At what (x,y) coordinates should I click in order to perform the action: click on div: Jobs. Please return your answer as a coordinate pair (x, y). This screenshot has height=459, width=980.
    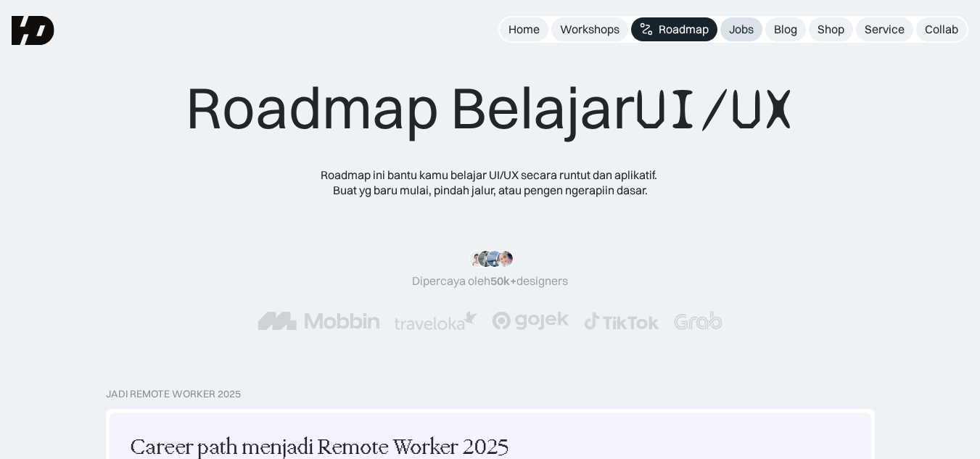
    Looking at the image, I should click on (741, 29).